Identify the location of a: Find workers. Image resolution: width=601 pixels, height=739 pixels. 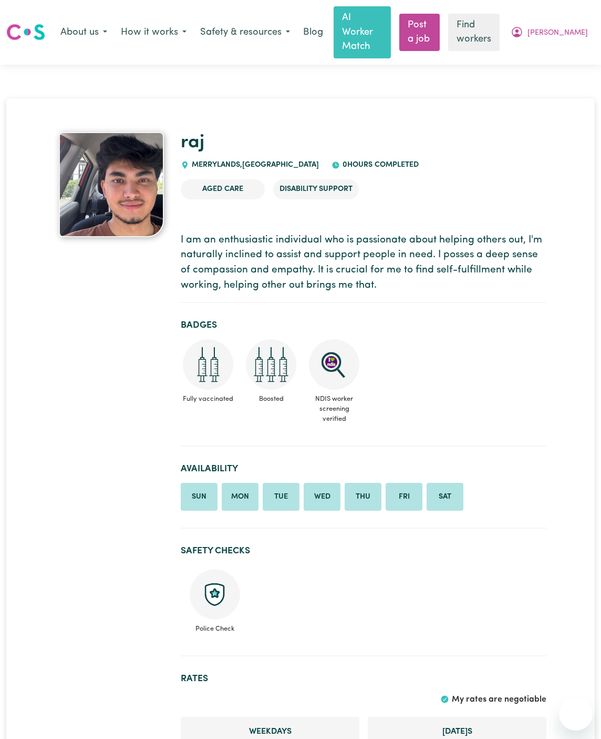
(474, 32).